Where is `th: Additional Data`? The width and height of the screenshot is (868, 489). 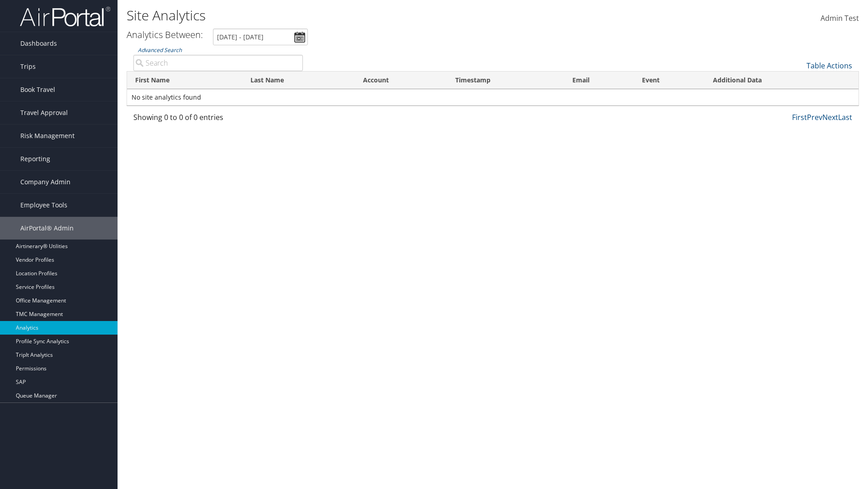
th: Additional Data is located at coordinates (782, 80).